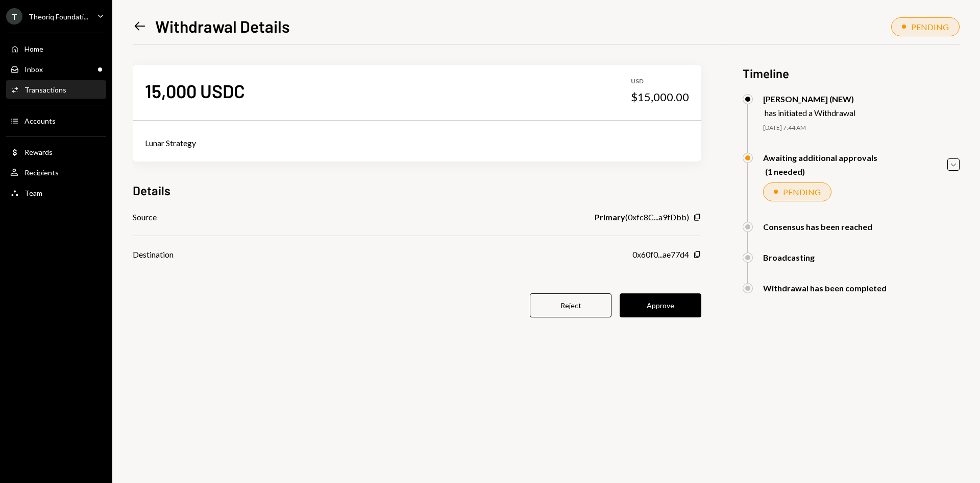 Image resolution: width=980 pixels, height=483 pixels. I want to click on div: Lunar Strategy, so click(417, 143).